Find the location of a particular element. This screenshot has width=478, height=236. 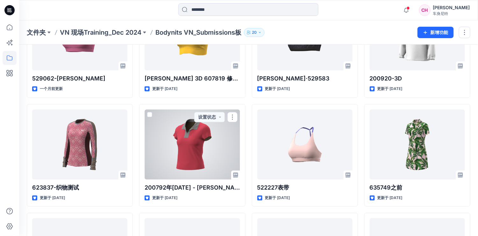

p: 20 is located at coordinates (254, 32).